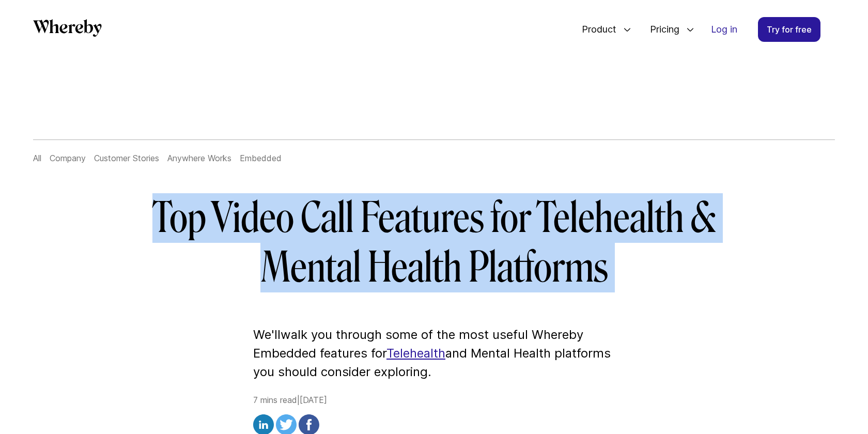 The width and height of the screenshot is (868, 434). I want to click on a: Anywhere Works, so click(199, 158).